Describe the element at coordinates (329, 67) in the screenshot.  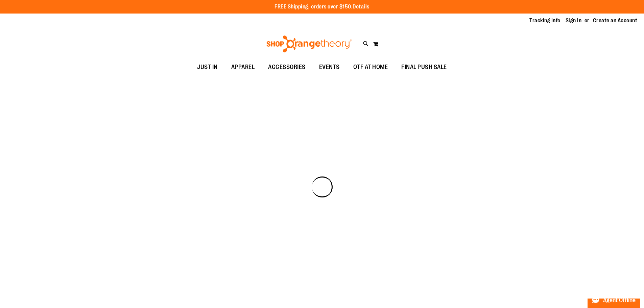
I see `span: EVENTS` at that location.